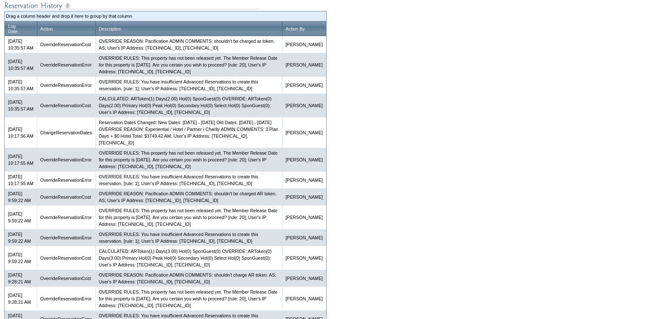 The image size is (657, 319). What do you see at coordinates (66, 133) in the screenshot?
I see `td: ChangeReservationDates` at bounding box center [66, 133].